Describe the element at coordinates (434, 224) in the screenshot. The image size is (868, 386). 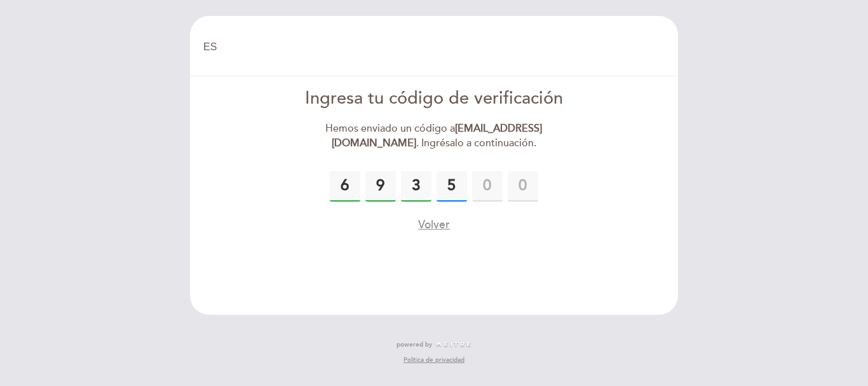
I see `button: Volver` at that location.